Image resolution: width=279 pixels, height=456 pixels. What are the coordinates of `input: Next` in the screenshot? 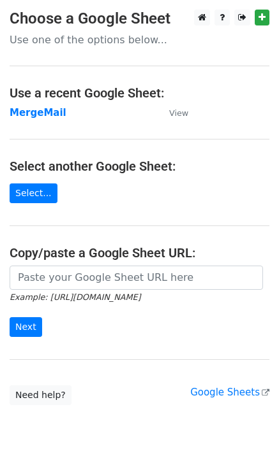 It's located at (25, 327).